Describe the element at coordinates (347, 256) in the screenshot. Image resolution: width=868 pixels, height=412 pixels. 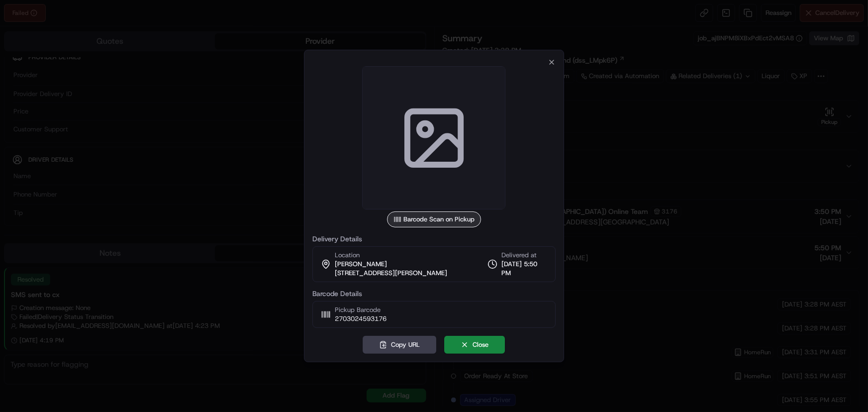
I see `span: Location` at that location.